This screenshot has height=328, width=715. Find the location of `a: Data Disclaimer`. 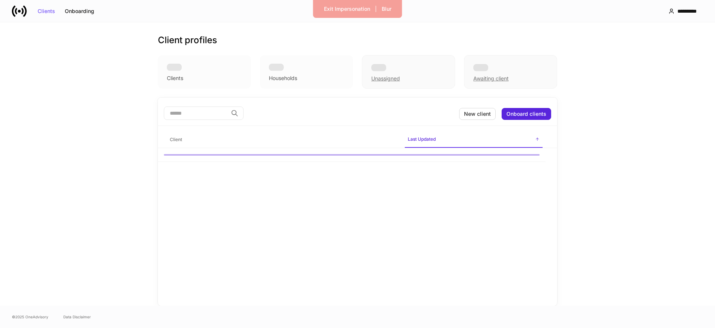

a: Data Disclaimer is located at coordinates (77, 317).